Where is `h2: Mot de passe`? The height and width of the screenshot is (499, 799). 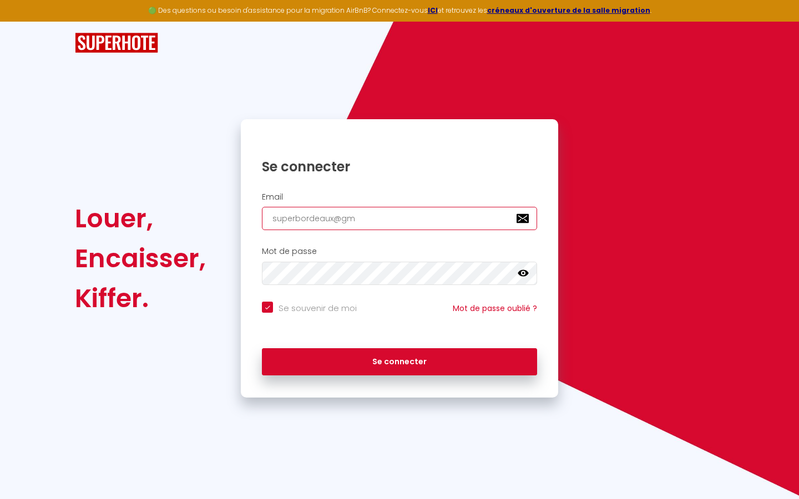 h2: Mot de passe is located at coordinates (399, 251).